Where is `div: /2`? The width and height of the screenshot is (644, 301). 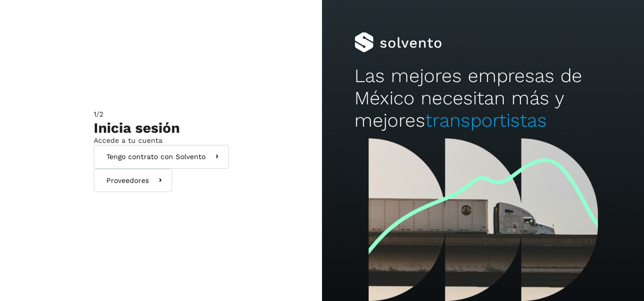 div: /2 is located at coordinates (161, 114).